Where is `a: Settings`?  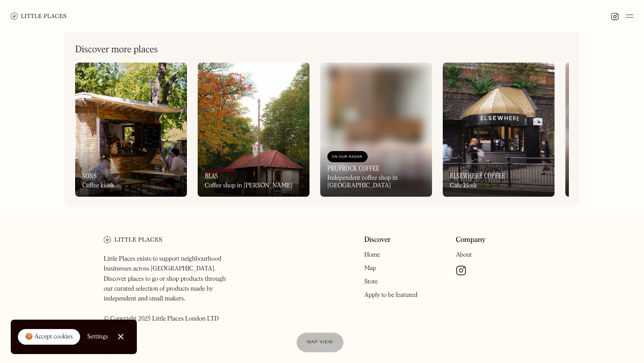
a: Settings is located at coordinates (98, 337).